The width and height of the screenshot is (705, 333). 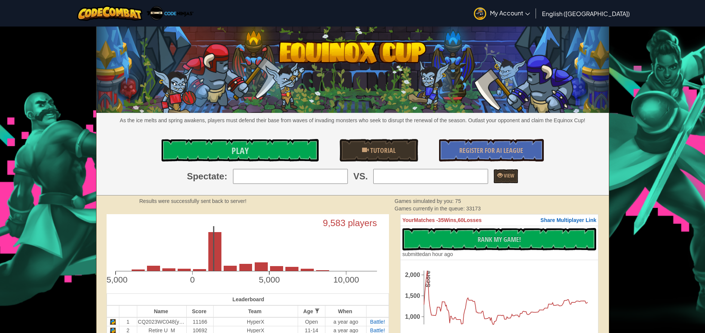 I want to click on span: Games simulated by you:, so click(x=425, y=201).